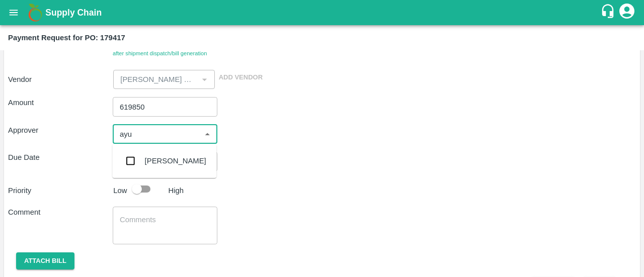 Image resolution: width=644 pixels, height=277 pixels. What do you see at coordinates (627, 12) in the screenshot?
I see `div: account of current user` at bounding box center [627, 12].